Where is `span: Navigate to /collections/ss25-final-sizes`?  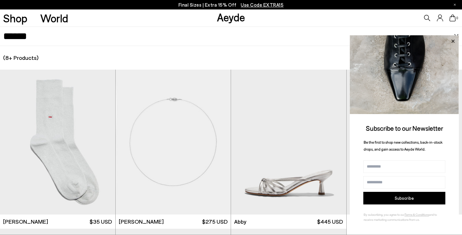
span: Navigate to /collections/ss25-final-sizes is located at coordinates (262, 5).